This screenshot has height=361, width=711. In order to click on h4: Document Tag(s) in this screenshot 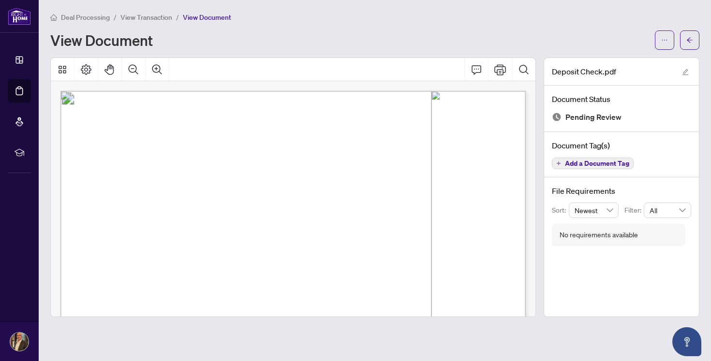, I will do `click(622, 146)`.